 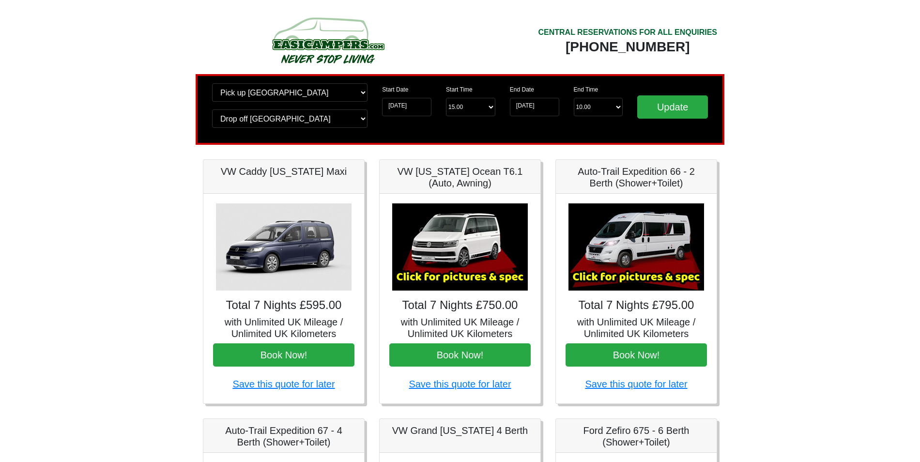 I want to click on h4: Total 7 Nights £595.00, so click(x=284, y=305).